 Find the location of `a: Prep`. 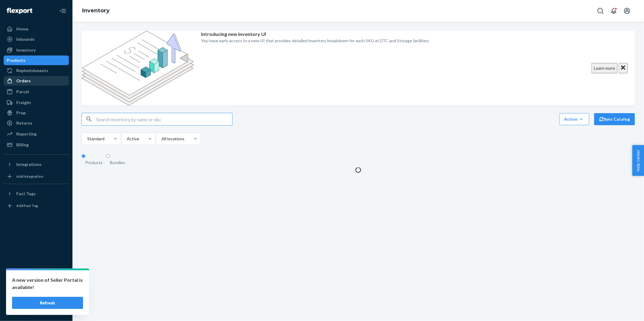

a: Prep is located at coordinates (36, 113).